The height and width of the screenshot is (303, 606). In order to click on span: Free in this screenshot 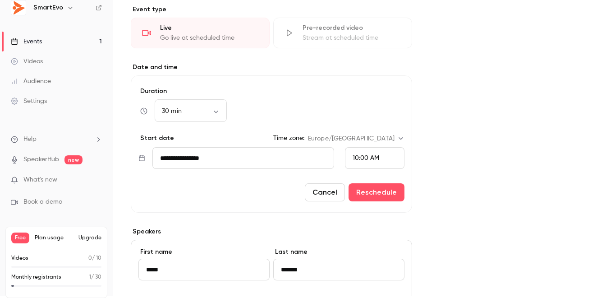, I will do `click(20, 238)`.